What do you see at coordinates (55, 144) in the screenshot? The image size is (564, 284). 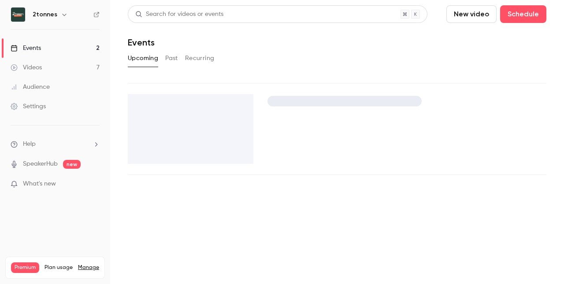 I see `li: help-dropdown-opener` at bounding box center [55, 144].